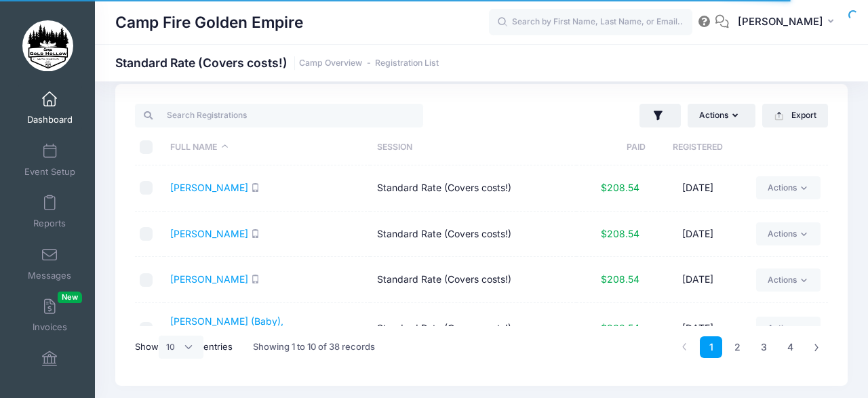 The height and width of the screenshot is (398, 868). What do you see at coordinates (49, 160) in the screenshot?
I see `a: Event Setup` at bounding box center [49, 160].